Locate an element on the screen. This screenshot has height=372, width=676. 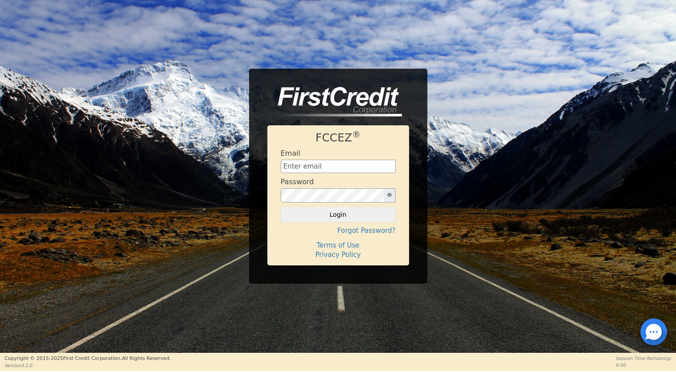
h4: Forgot Password? is located at coordinates (338, 230).